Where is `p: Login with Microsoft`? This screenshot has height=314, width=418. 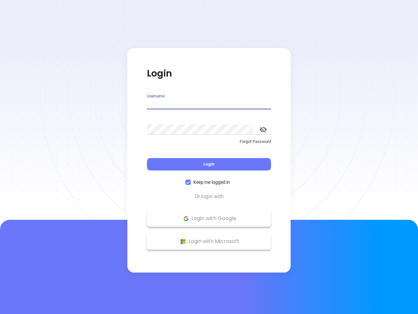
p: Login with Microsoft is located at coordinates (209, 241).